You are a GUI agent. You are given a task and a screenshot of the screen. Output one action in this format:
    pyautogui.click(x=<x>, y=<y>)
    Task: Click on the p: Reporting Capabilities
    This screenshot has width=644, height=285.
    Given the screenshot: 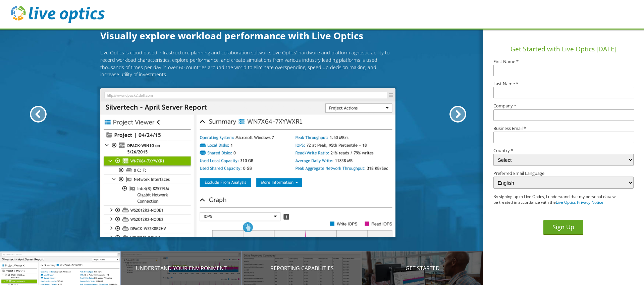 What is the action you would take?
    pyautogui.click(x=302, y=268)
    